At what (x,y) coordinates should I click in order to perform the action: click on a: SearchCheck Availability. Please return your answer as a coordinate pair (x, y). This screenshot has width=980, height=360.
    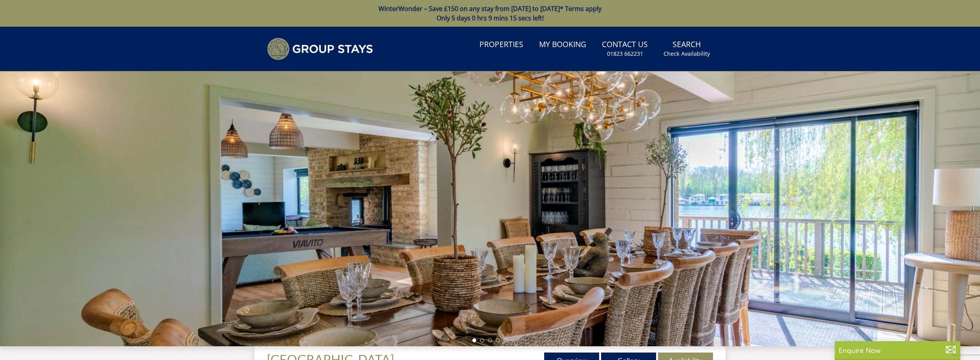
    Looking at the image, I should click on (687, 49).